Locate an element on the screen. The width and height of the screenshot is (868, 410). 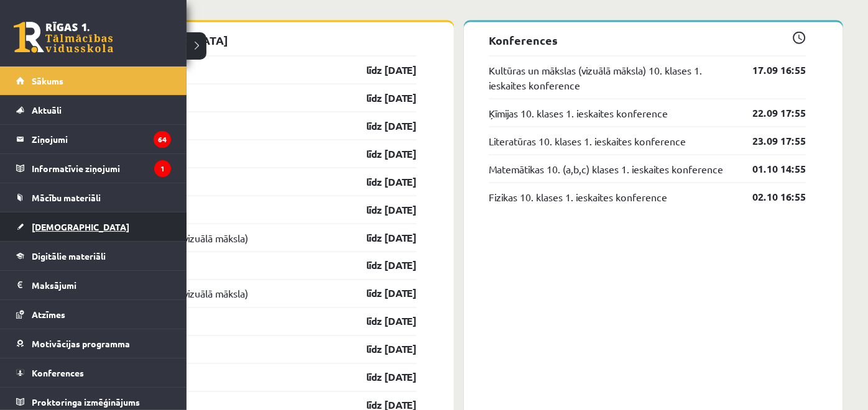
span: Motivācijas programma is located at coordinates (81, 344).